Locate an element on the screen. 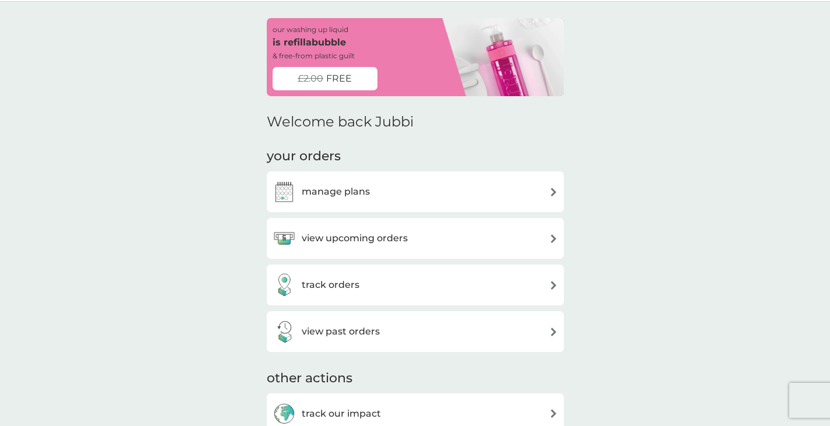 The image size is (830, 426). h3: manage plans is located at coordinates (335, 192).